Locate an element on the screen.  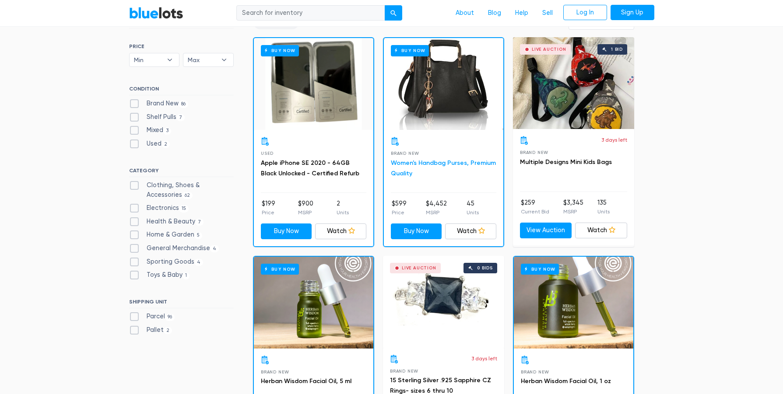
h6: CATEGORY is located at coordinates (181, 172).